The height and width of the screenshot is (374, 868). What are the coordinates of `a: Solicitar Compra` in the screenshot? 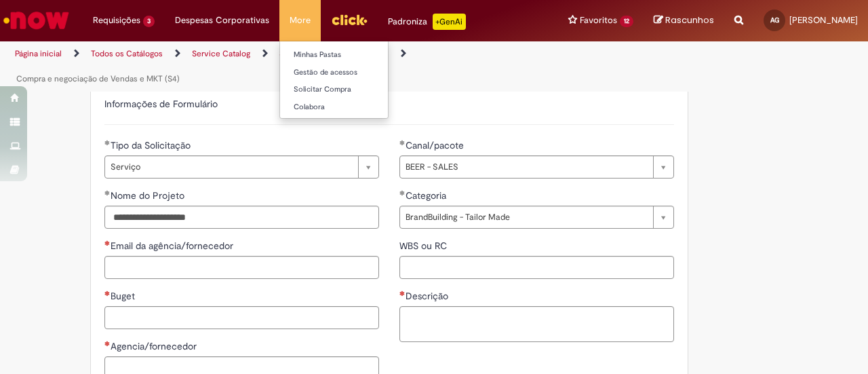 It's located at (355, 90).